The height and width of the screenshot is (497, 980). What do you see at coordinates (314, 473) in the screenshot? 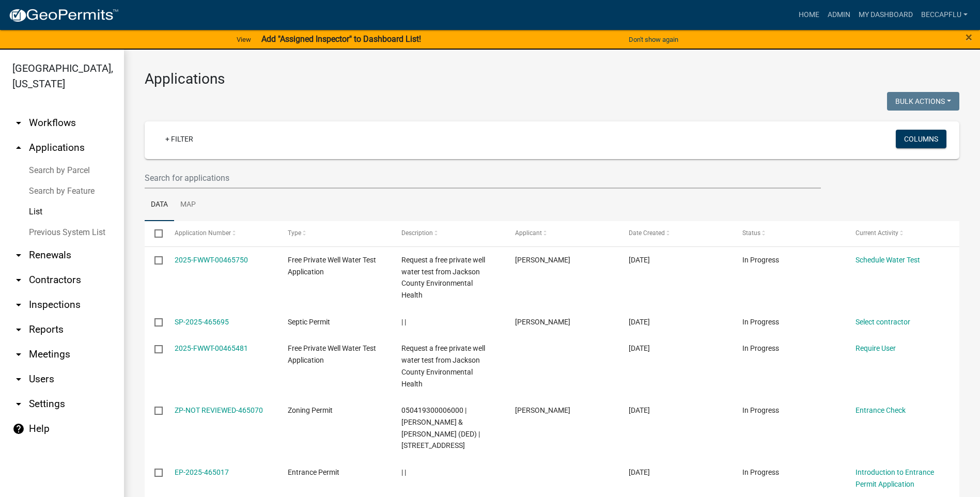
I see `span: Entrance Permit` at bounding box center [314, 473].